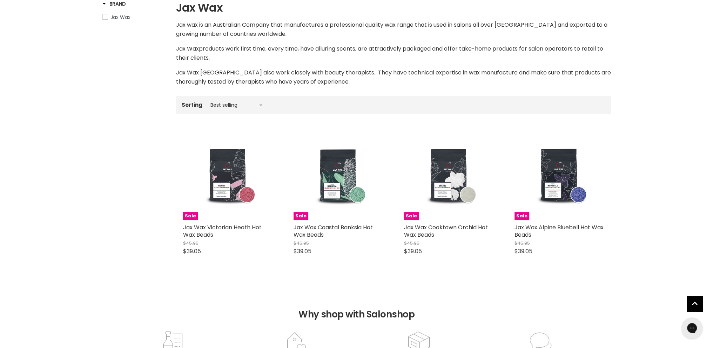 The height and width of the screenshot is (348, 713). Describe the element at coordinates (394, 8) in the screenshot. I see `h1: Jax Wax` at that location.